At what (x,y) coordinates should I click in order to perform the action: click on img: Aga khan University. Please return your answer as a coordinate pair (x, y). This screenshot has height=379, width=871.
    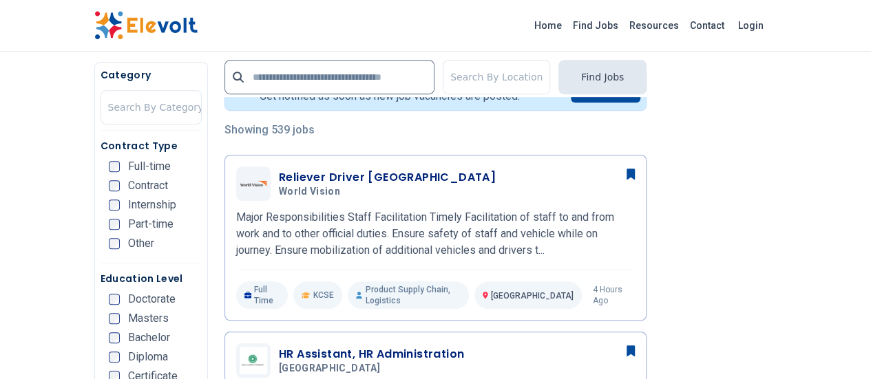
    Looking at the image, I should click on (253, 361).